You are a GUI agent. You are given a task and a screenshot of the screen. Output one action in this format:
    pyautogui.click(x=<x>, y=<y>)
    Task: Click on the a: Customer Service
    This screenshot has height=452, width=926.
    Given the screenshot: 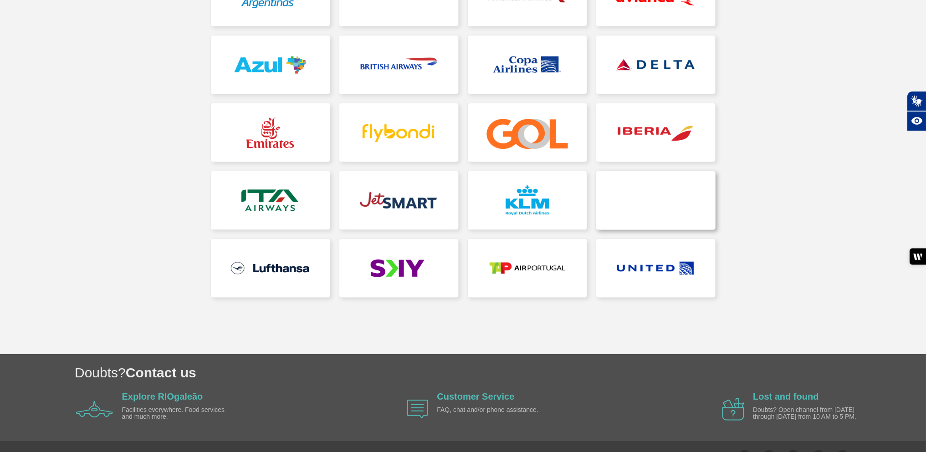 What is the action you would take?
    pyautogui.click(x=476, y=397)
    